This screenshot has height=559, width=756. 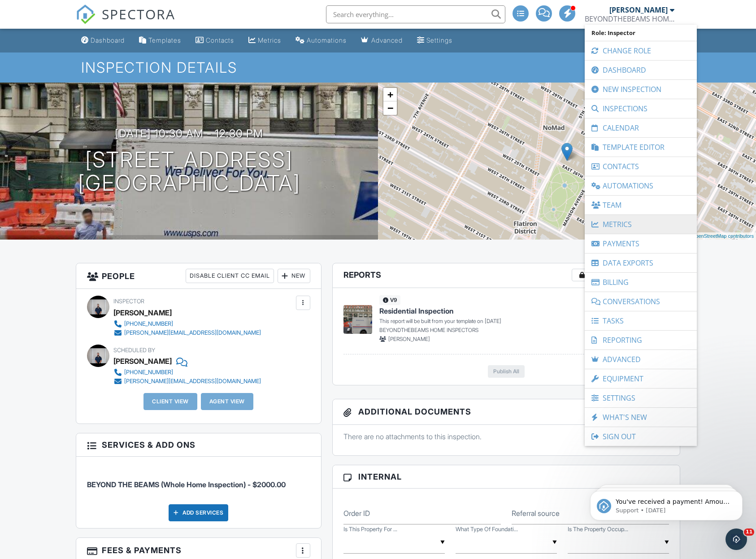 What do you see at coordinates (164, 40) in the screenshot?
I see `div: Templates` at bounding box center [164, 40].